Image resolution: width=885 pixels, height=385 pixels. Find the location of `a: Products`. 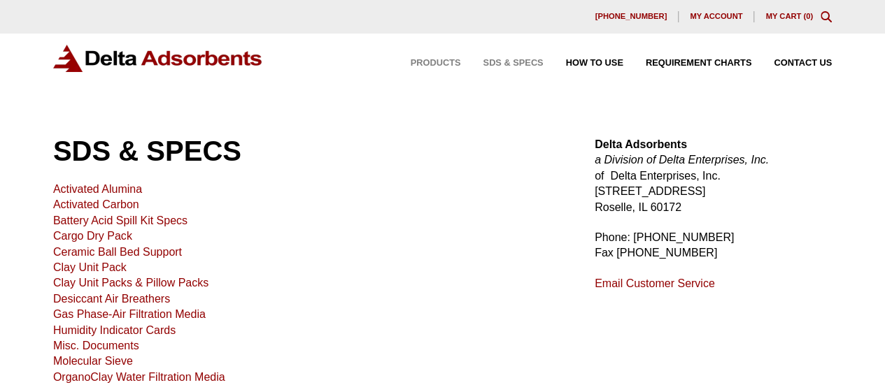

a: Products is located at coordinates (424, 63).